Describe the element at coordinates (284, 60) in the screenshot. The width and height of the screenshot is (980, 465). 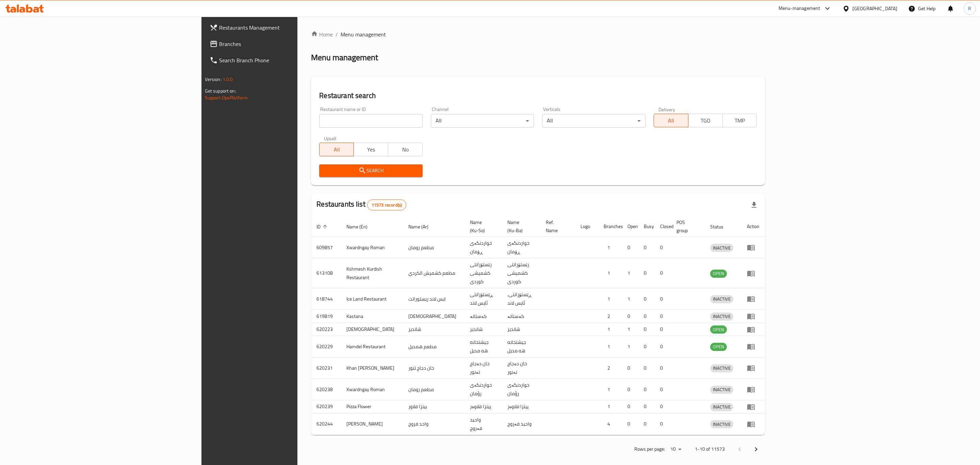
I see `a: Search Branch Phone` at that location.